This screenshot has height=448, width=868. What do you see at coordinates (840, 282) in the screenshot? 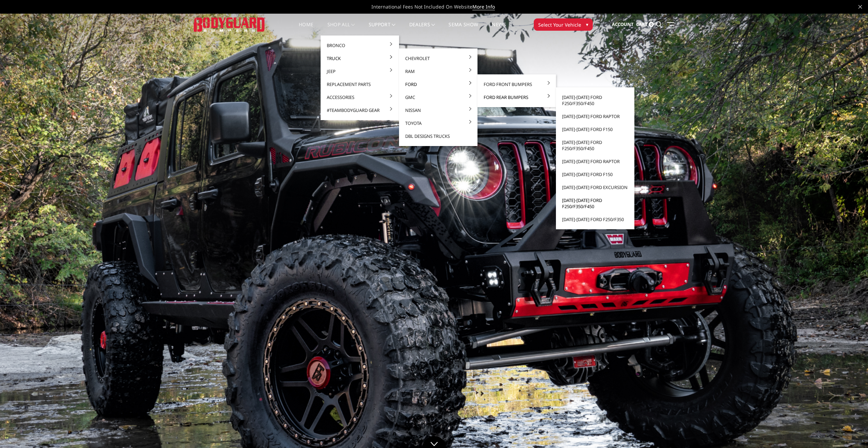
I see `button: 5 of 5` at bounding box center [840, 282].